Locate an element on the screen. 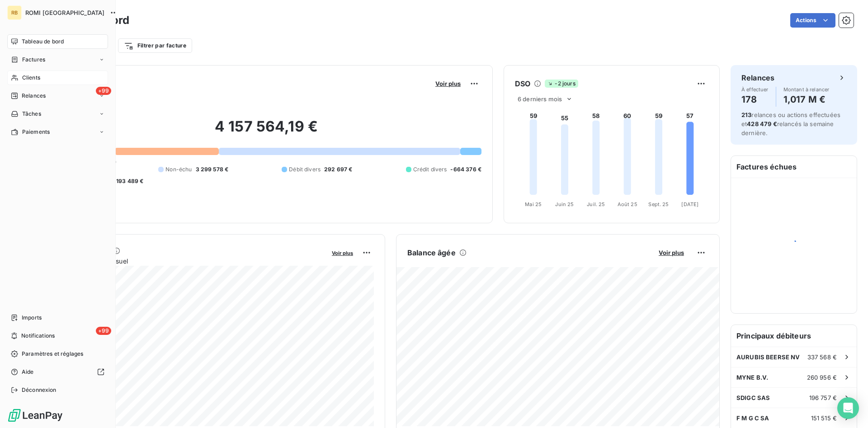 The image size is (868, 428). span: 428 479 € is located at coordinates (761, 123).